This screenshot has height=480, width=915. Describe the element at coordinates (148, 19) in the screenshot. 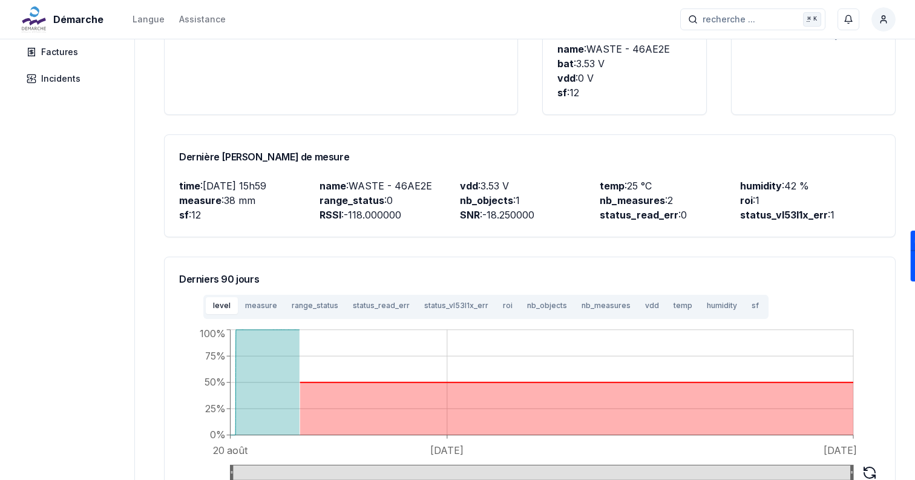

I see `div: Langue` at that location.